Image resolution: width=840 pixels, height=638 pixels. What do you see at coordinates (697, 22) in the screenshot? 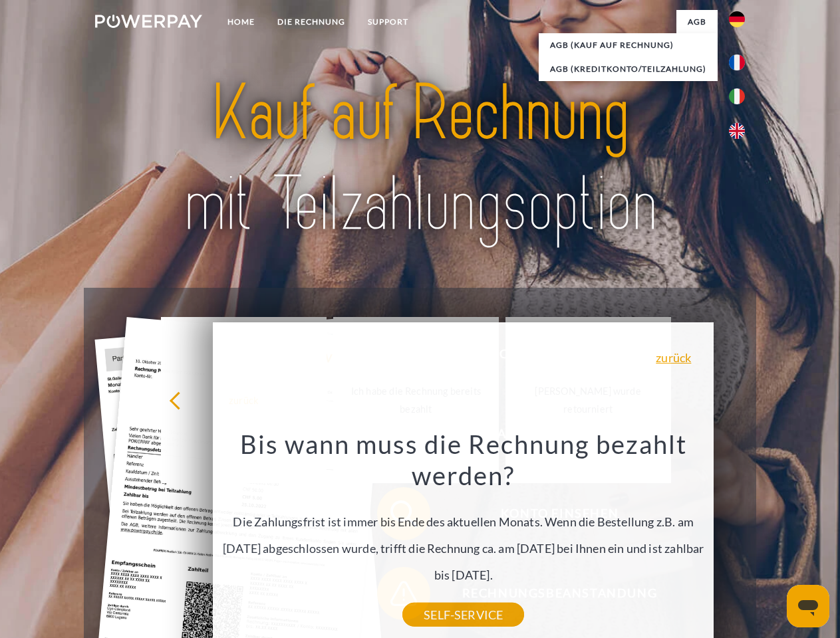
I see `a: agb` at bounding box center [697, 22].